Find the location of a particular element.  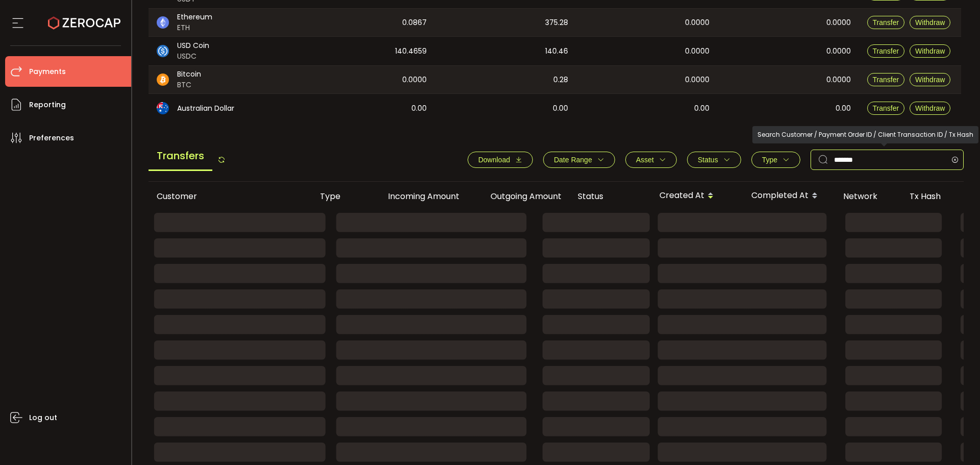

div: Outgoing Amount is located at coordinates (519, 196).